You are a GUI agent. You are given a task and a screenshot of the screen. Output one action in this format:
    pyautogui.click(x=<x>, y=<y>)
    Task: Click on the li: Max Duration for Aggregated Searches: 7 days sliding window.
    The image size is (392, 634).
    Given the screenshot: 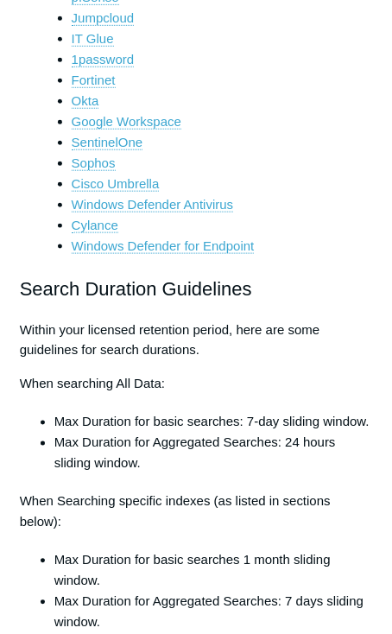 What is the action you would take?
    pyautogui.click(x=213, y=613)
    